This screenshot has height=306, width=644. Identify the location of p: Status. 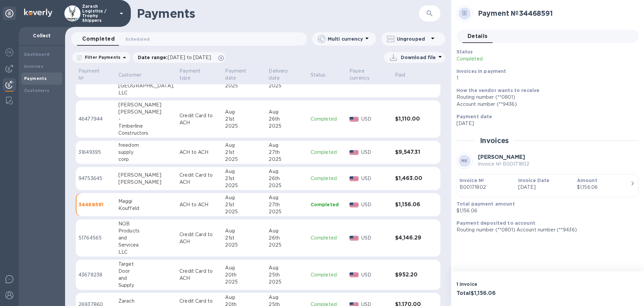
(318, 75).